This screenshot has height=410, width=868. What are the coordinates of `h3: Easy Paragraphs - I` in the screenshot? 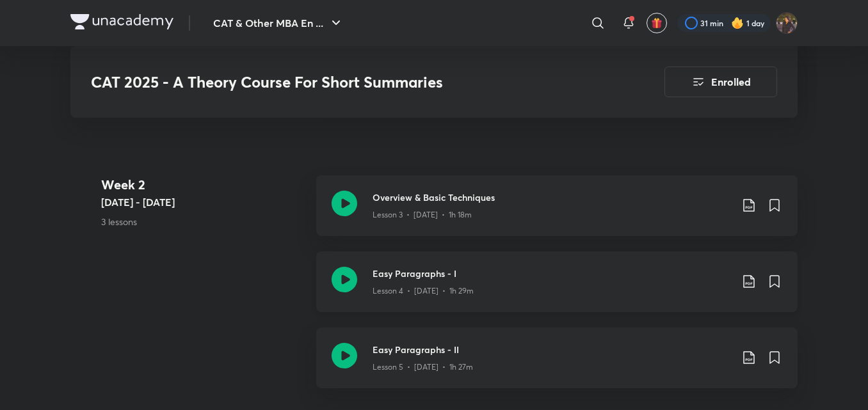 It's located at (552, 273).